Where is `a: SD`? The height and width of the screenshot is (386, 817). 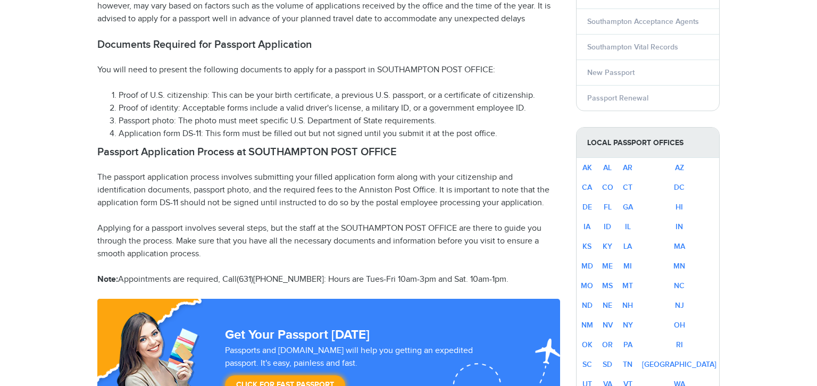
a: SD is located at coordinates (607, 364).